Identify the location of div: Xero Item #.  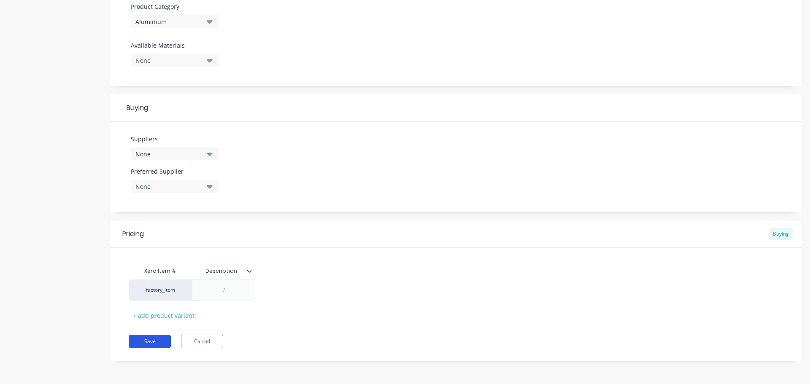
(160, 271).